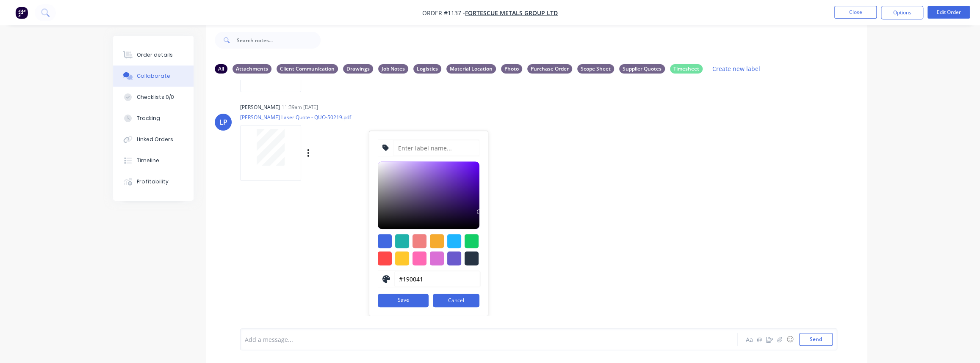 Image resolution: width=980 pixels, height=363 pixels. What do you see at coordinates (436, 148) in the screenshot?
I see `input: Enter label name...` at bounding box center [436, 148].